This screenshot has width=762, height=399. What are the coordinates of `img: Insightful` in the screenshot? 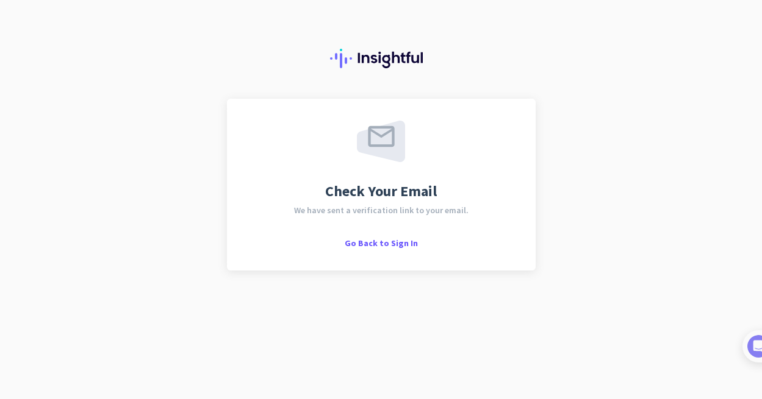 It's located at (381, 59).